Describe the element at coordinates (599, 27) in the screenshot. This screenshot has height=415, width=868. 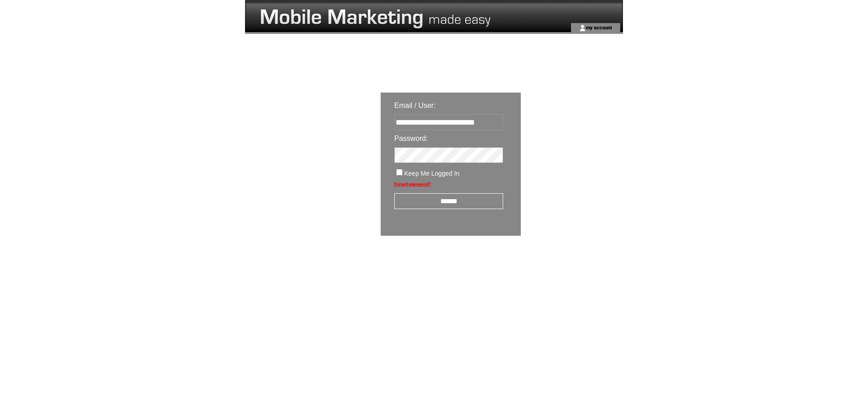
I see `a: my account` at that location.